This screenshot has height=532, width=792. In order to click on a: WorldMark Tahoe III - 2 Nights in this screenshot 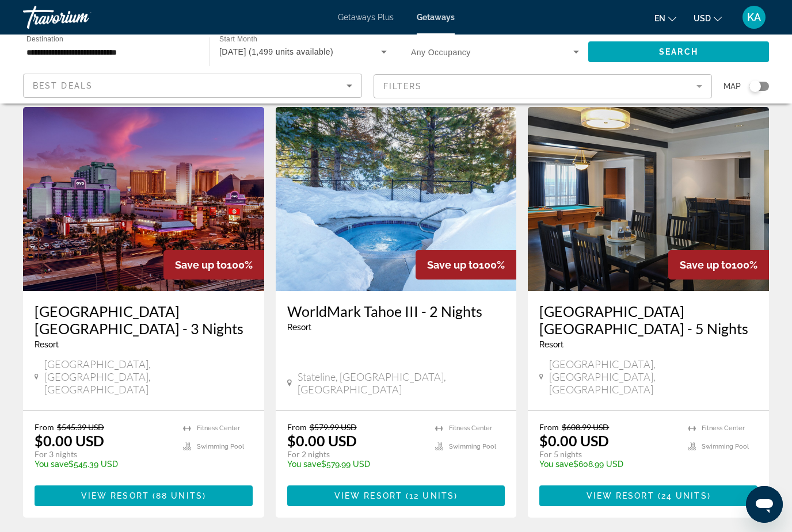, I will do `click(396, 311)`.